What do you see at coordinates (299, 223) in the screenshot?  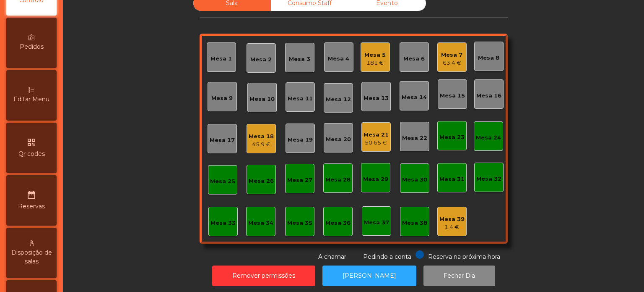 I see `div: Mesa 35` at bounding box center [299, 223].